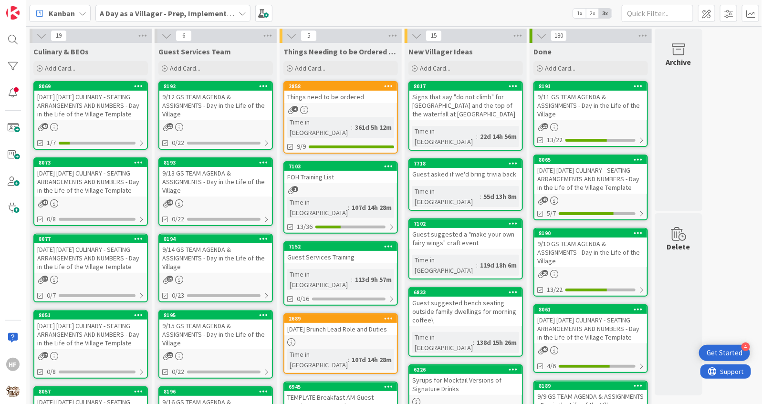 The height and width of the screenshot is (404, 762). I want to click on div: 8073, so click(91, 163).